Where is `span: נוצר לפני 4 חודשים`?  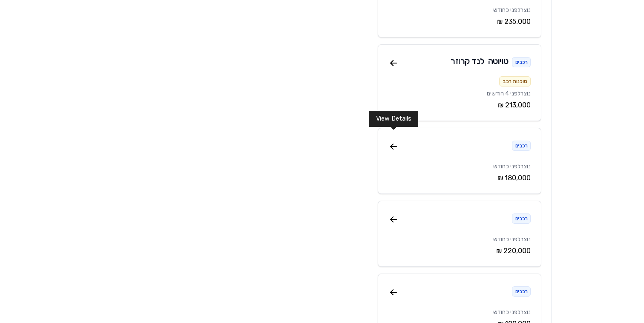
span: נוצר לפני 4 חודשים is located at coordinates (509, 93).